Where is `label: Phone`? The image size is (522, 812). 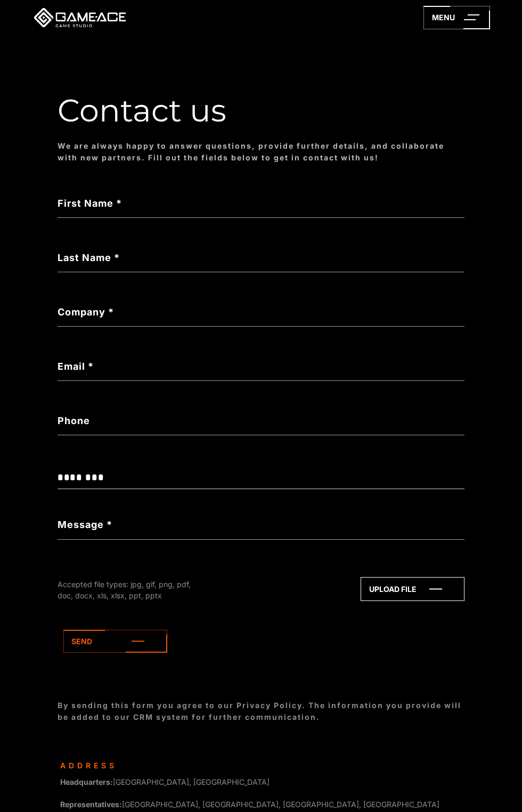
label: Phone is located at coordinates (261, 420).